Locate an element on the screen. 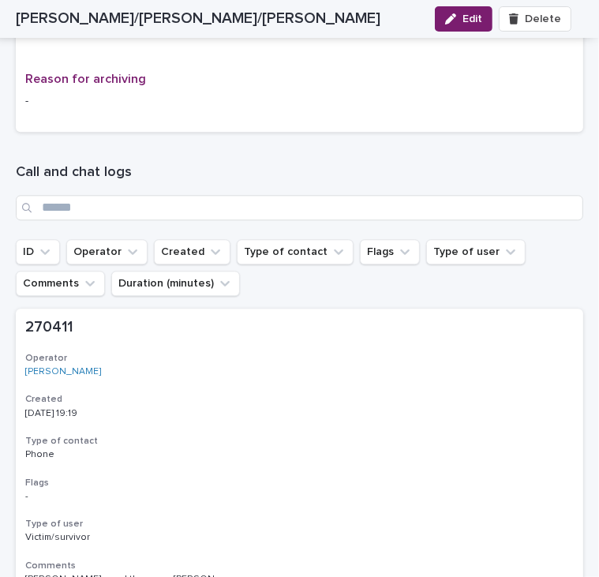 This screenshot has width=599, height=577. h3: Operator is located at coordinates (299, 358).